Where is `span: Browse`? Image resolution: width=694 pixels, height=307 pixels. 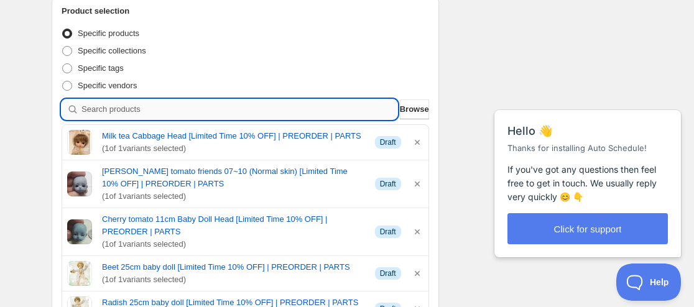 span: Browse is located at coordinates (414, 109).